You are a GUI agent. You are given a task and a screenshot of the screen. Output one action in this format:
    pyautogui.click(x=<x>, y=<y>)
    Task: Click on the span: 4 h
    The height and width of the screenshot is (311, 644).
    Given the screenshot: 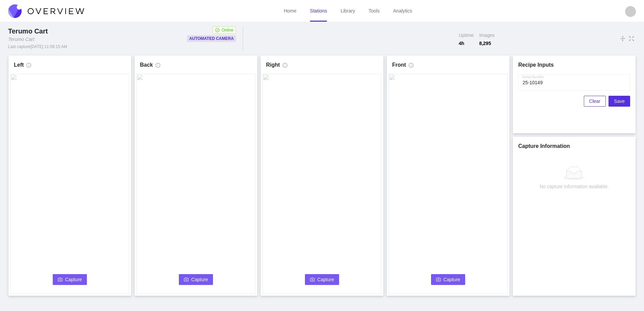 What is the action you would take?
    pyautogui.click(x=467, y=43)
    